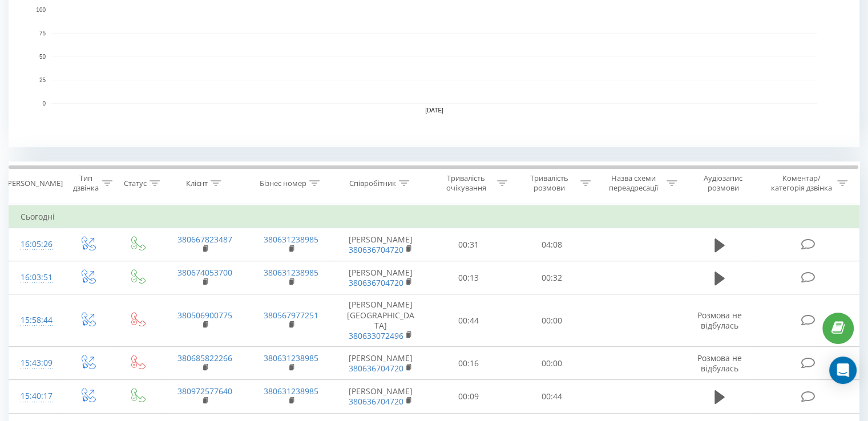 The image size is (868, 421). What do you see at coordinates (85, 183) in the screenshot?
I see `div: Тип дзвінка` at bounding box center [85, 183].